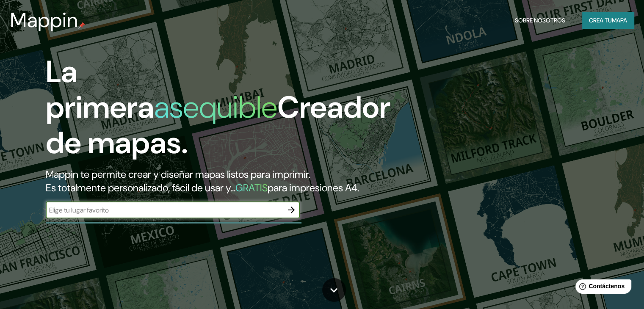 The width and height of the screenshot is (644, 309). What do you see at coordinates (140, 188) in the screenshot?
I see `font: Es totalmente personalizado, fácil de usar y...` at bounding box center [140, 188].